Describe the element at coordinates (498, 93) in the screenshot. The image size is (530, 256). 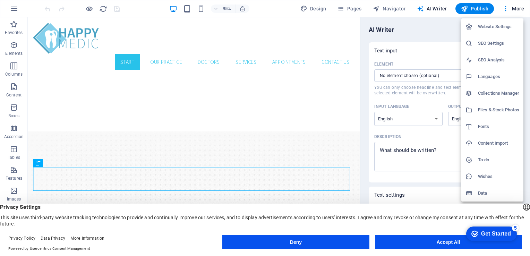
I see `h6: Collections Manager` at that location.